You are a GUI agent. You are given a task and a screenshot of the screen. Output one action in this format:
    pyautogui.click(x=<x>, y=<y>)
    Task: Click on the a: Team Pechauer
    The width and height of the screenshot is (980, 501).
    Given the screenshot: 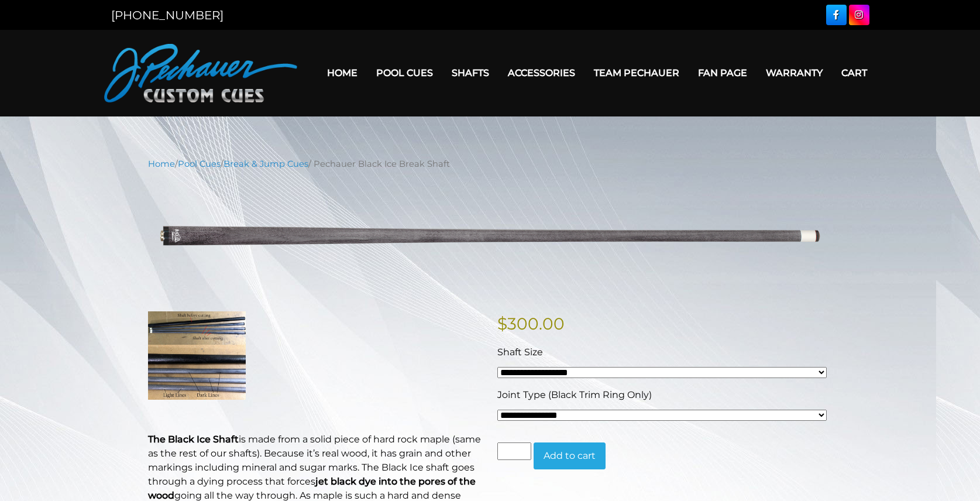 What is the action you would take?
    pyautogui.click(x=636, y=73)
    